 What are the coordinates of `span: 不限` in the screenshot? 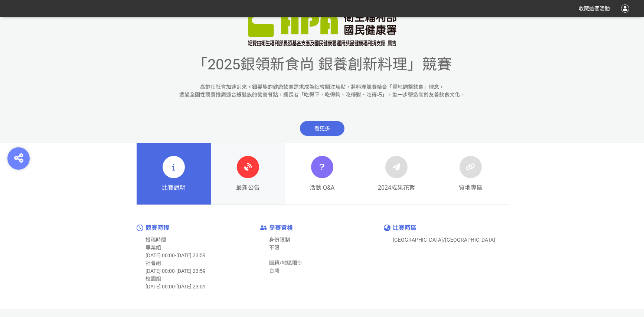 It's located at (274, 247).